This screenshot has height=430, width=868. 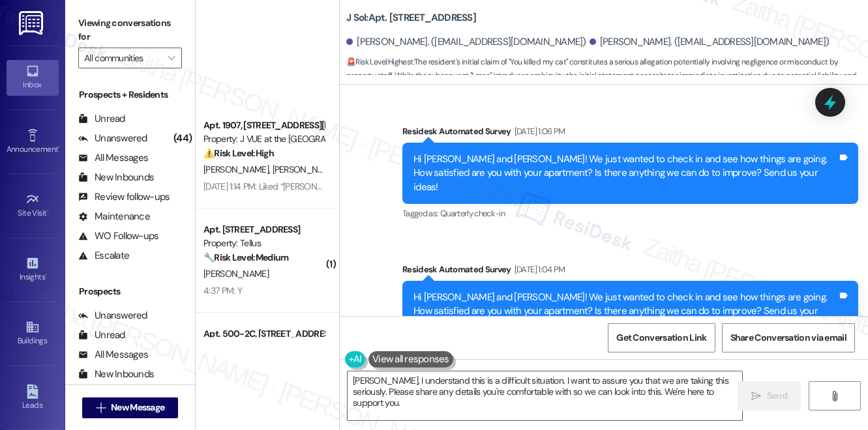 I want to click on span: Share Conversation via email, so click(x=789, y=337).